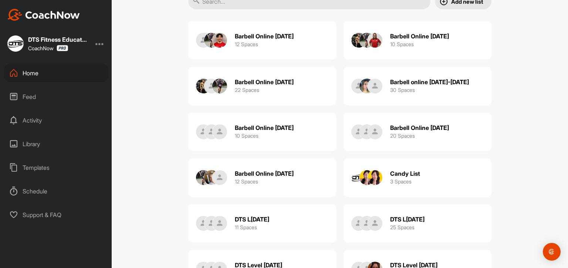 The width and height of the screenshot is (568, 268). What do you see at coordinates (247, 90) in the screenshot?
I see `h3: 22 Spaces` at bounding box center [247, 90].